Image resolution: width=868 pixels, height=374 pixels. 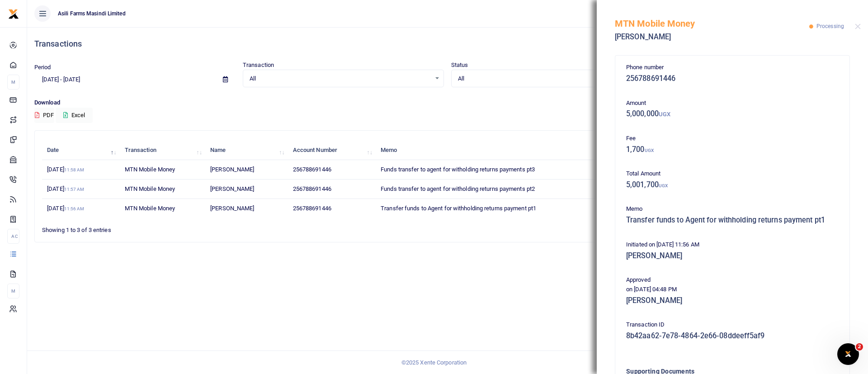 What do you see at coordinates (859, 346) in the screenshot?
I see `span: 2` at bounding box center [859, 346].